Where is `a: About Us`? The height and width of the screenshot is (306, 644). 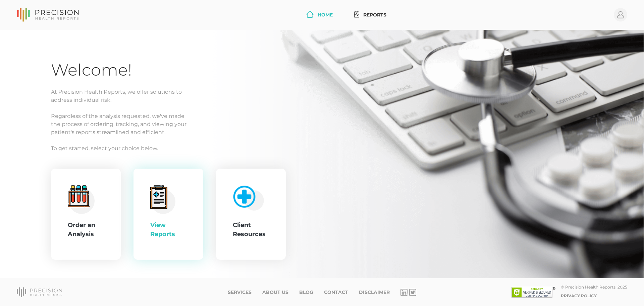 a: About Us is located at coordinates (276, 292).